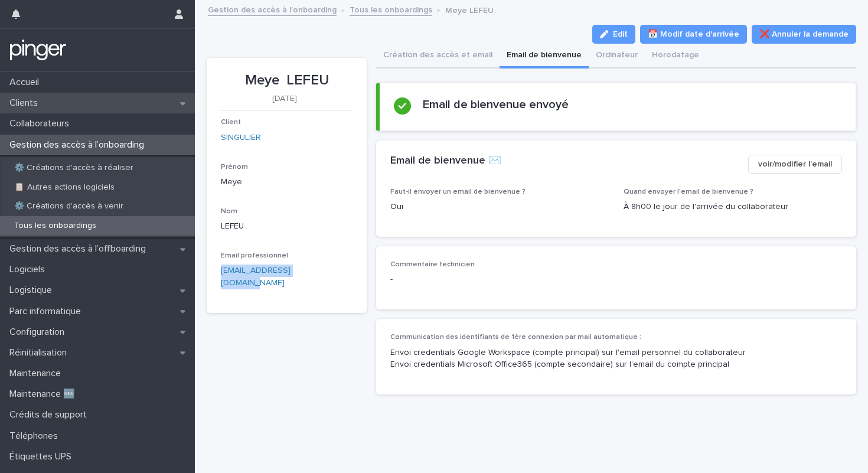 This screenshot has width=868, height=473. I want to click on span: Communication des identifiants de 1ère connexion par mail automatique :, so click(515, 338).